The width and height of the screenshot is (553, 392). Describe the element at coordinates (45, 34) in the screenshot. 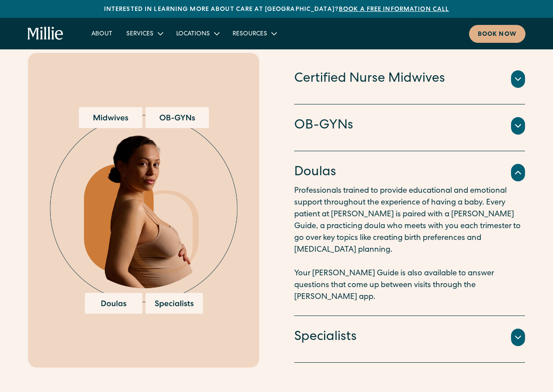

I see `a: home` at that location.